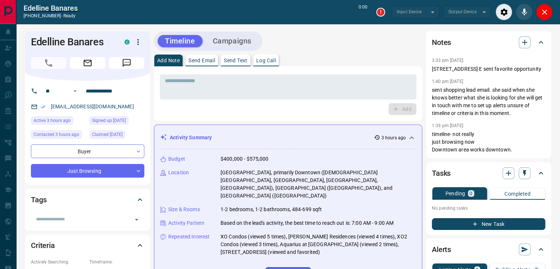 Image resolution: width=560 pixels, height=269 pixels. Describe the element at coordinates (56, 134) in the screenshot. I see `span: Contacted 3 hours ago` at that location.